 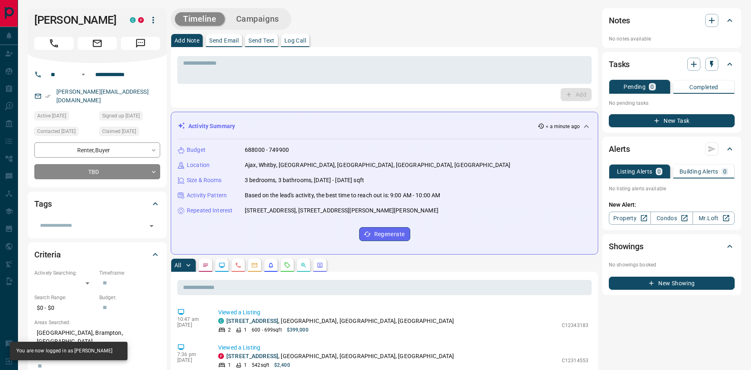 What do you see at coordinates (672, 246) in the screenshot?
I see `div: Showings` at bounding box center [672, 246].